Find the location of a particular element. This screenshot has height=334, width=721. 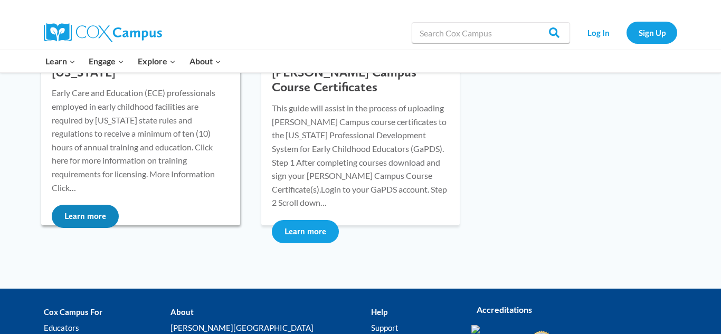

button: Child menu of About is located at coordinates (205, 61).